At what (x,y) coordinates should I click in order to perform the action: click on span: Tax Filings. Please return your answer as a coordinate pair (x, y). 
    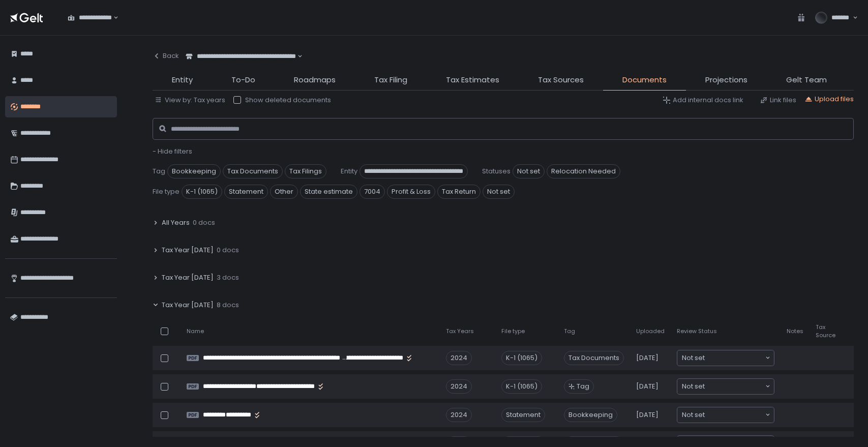
    Looking at the image, I should click on (306, 171).